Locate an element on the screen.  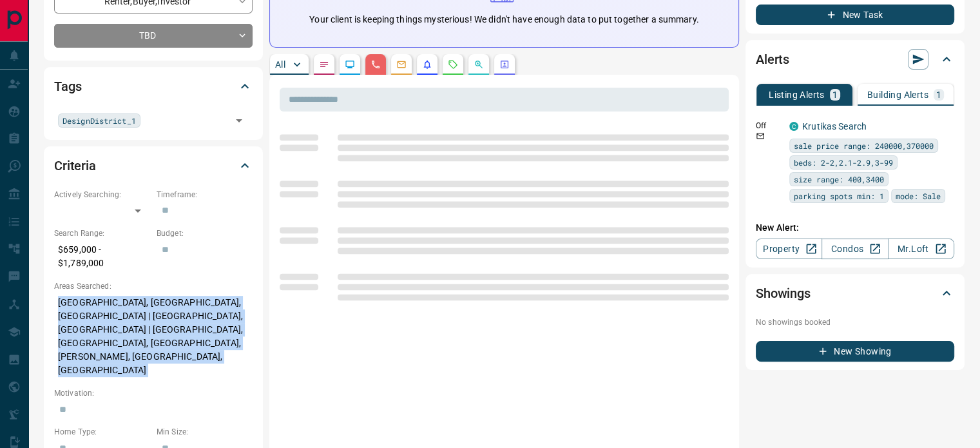
div: Tags is located at coordinates (154, 86).